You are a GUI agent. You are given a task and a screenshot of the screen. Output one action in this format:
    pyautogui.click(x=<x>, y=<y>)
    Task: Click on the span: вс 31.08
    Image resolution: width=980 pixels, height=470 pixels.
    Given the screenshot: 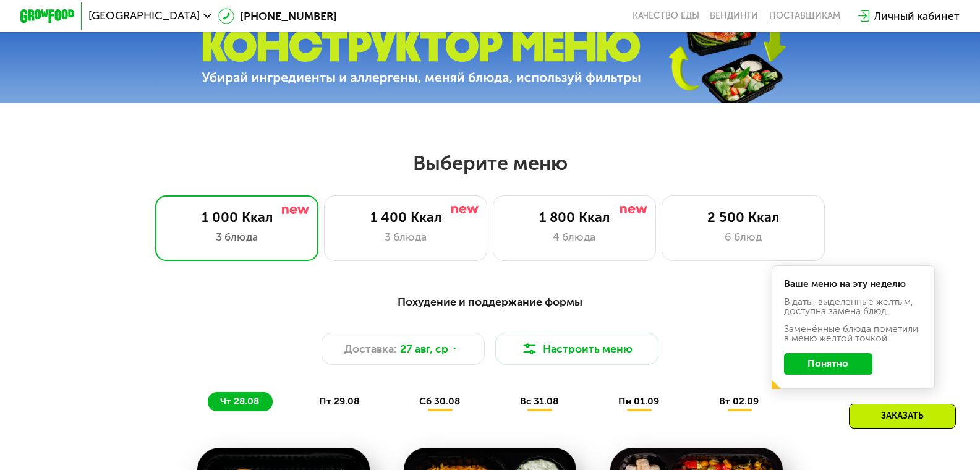 What is the action you would take?
    pyautogui.click(x=539, y=401)
    